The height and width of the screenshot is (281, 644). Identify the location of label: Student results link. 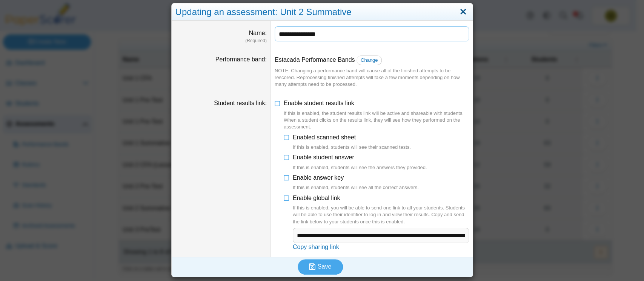
(240, 103).